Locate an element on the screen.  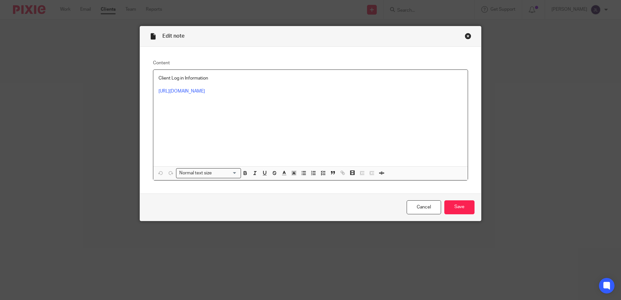
div: Close this dialog window is located at coordinates (468, 36).